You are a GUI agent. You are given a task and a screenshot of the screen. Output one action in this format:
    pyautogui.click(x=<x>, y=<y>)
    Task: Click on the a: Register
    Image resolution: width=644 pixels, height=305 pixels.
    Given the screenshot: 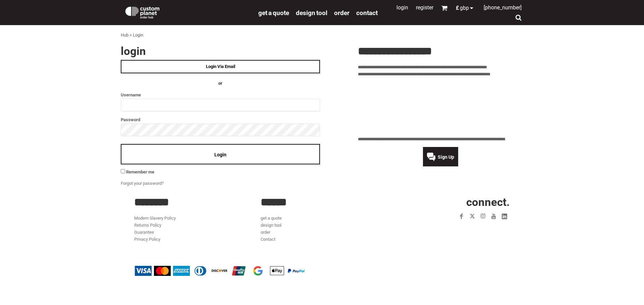 What is the action you would take?
    pyautogui.click(x=424, y=7)
    